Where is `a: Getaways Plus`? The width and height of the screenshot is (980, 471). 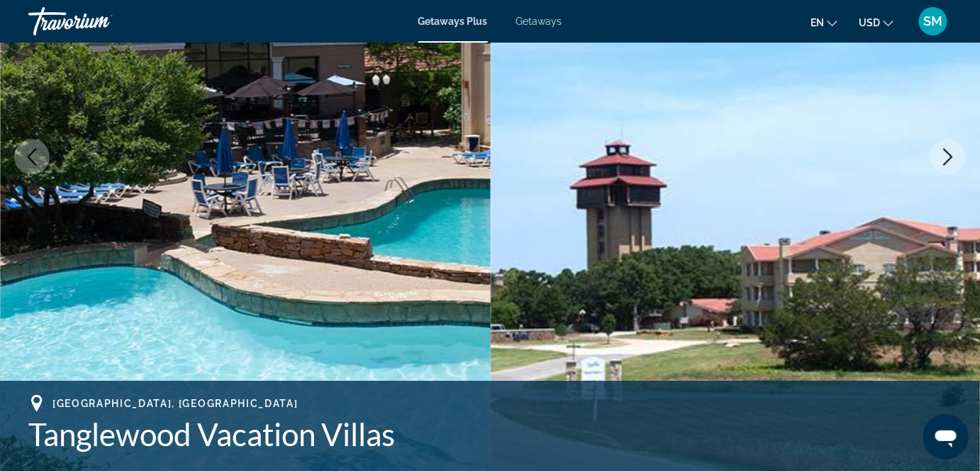 a: Getaways Plus is located at coordinates (453, 21).